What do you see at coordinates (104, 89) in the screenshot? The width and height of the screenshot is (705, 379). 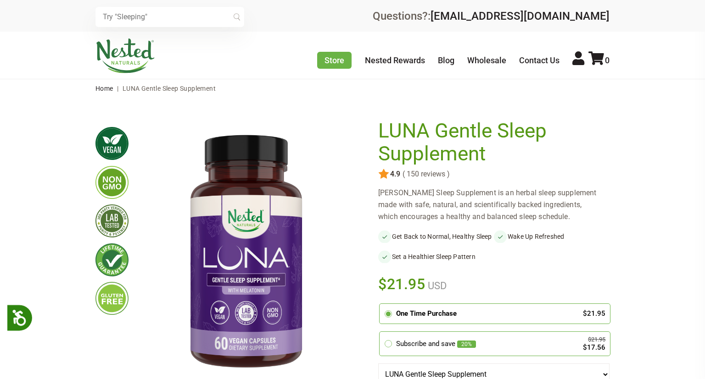 I see `a: Home` at bounding box center [104, 89].